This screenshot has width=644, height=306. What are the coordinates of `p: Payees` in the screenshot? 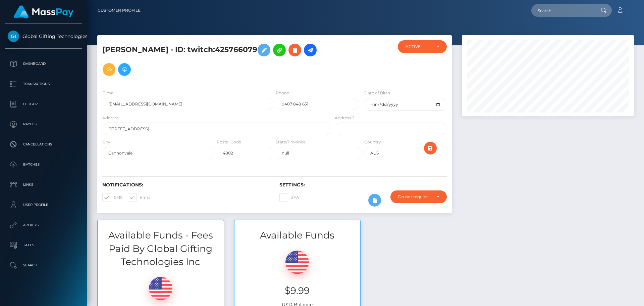 It's located at (44, 124).